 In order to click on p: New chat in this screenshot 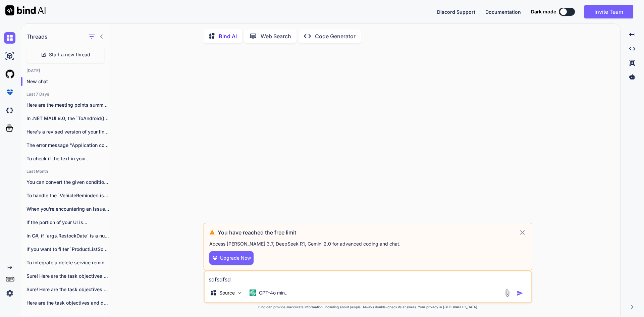, I will do `click(68, 81)`.